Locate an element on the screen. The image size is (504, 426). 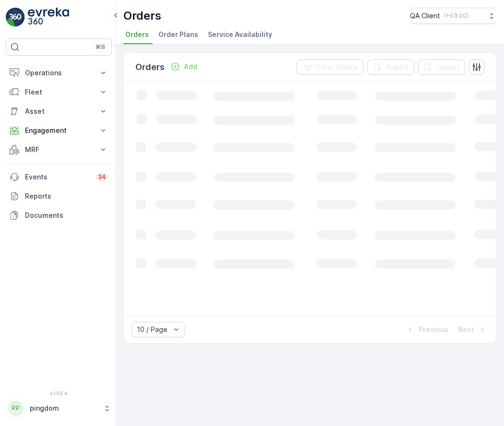
span: Orders is located at coordinates (137, 34).